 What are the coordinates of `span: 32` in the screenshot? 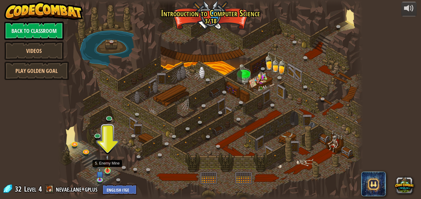 It's located at (19, 189).